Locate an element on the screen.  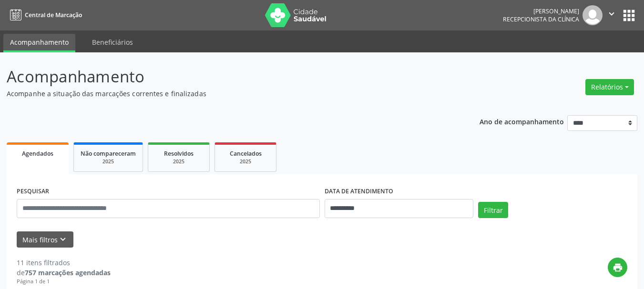
div: Página 1 de 1 is located at coordinates (63, 281).